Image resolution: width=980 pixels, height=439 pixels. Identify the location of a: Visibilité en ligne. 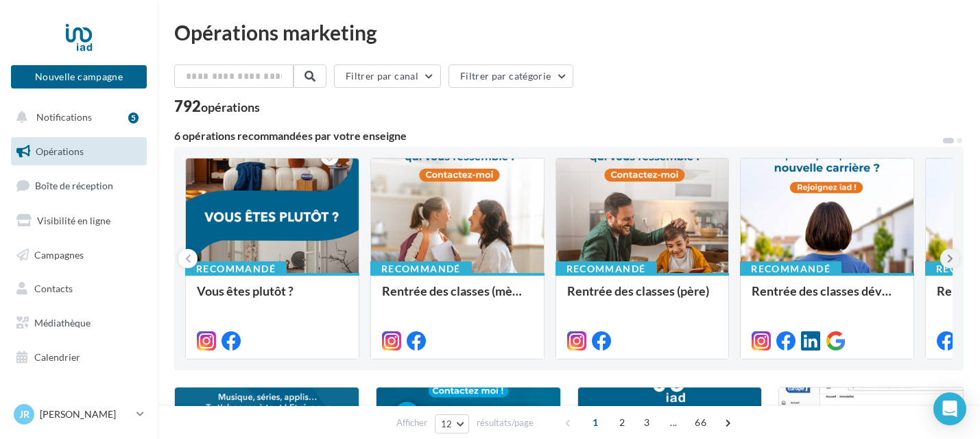
(79, 221).